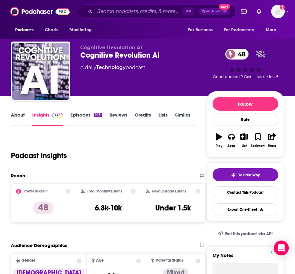 This screenshot has width=295, height=274. Describe the element at coordinates (271, 30) in the screenshot. I see `span: More` at that location.